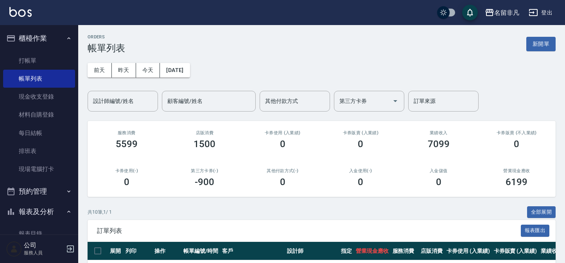 Image resolution: width=565 pixels, height=263 pixels. What do you see at coordinates (283, 170) in the screenshot?
I see `h2: 其他付款方式(-)` at bounding box center [283, 170].